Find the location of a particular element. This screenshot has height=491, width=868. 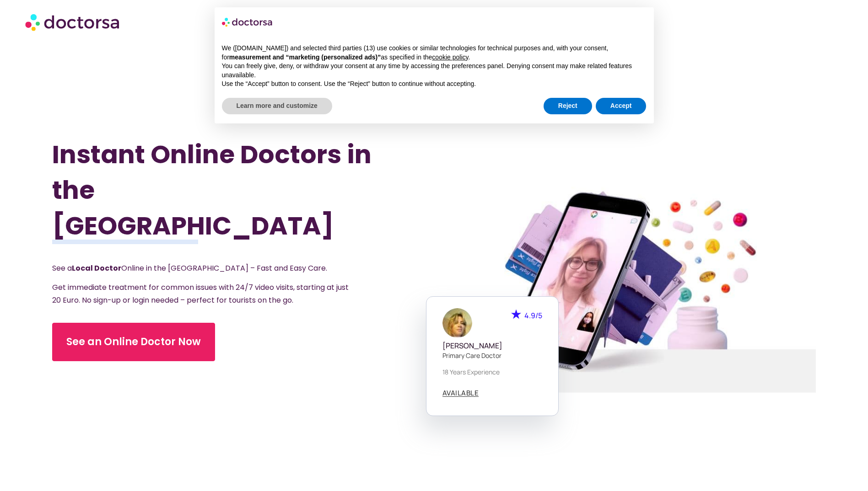

span: AVAILABLE is located at coordinates (461, 393).